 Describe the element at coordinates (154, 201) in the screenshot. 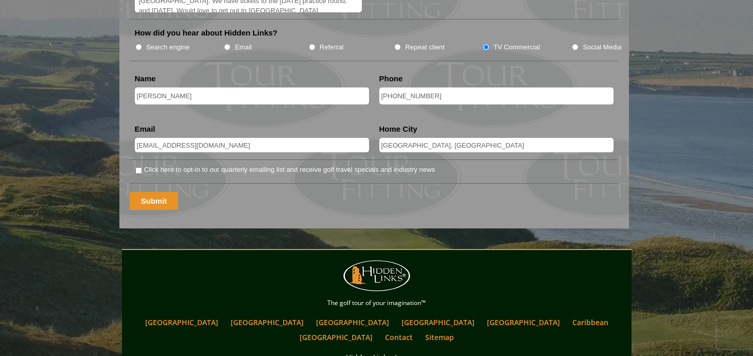

I see `input: Submit` at that location.